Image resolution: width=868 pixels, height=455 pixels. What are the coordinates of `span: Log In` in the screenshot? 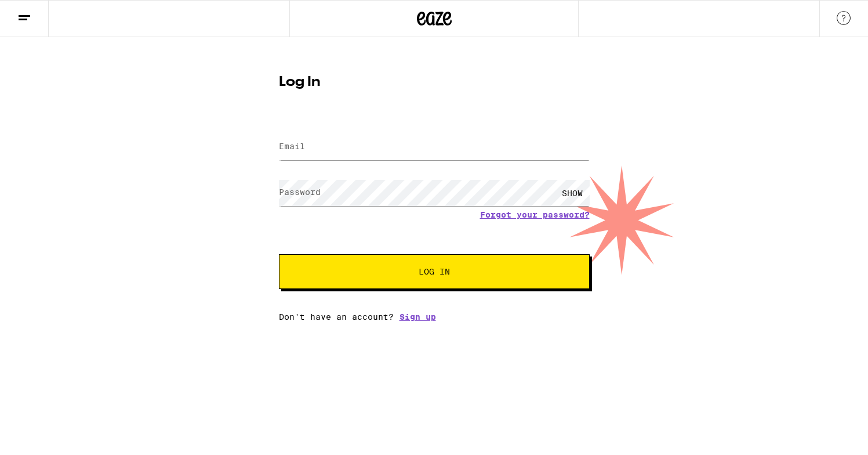 It's located at (434, 271).